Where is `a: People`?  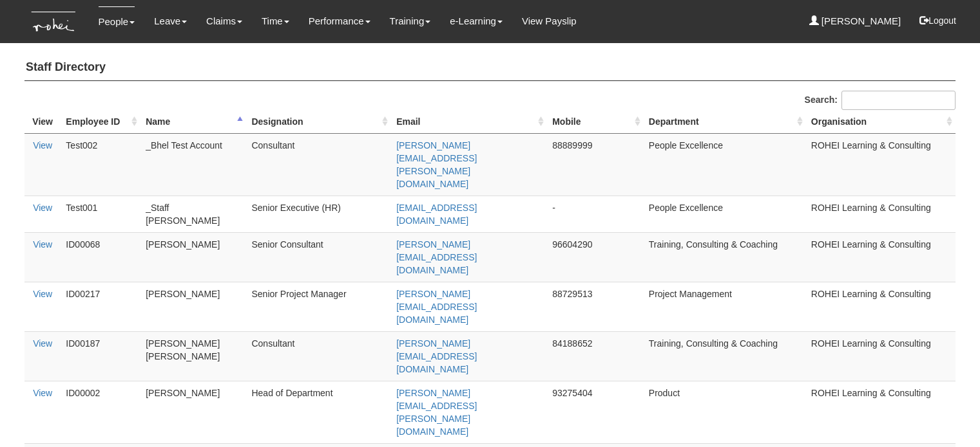
a: People is located at coordinates (116, 21).